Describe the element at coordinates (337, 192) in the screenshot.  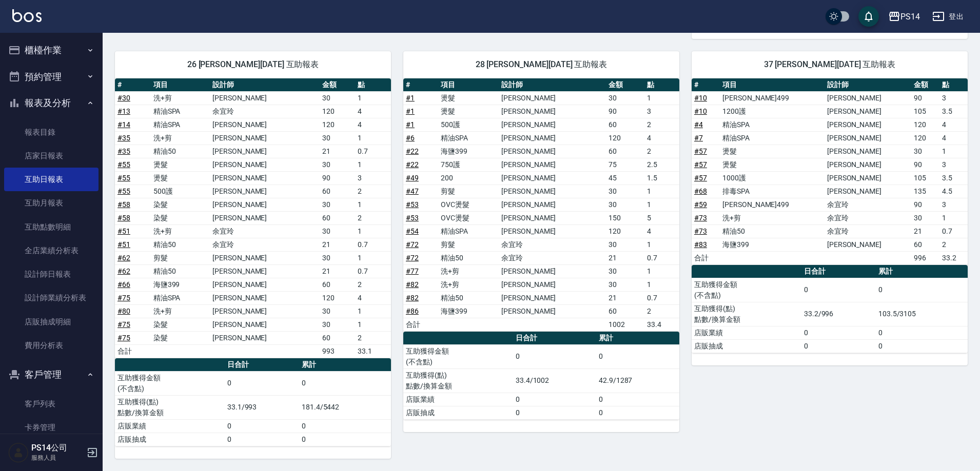
I see `td: 60` at that location.